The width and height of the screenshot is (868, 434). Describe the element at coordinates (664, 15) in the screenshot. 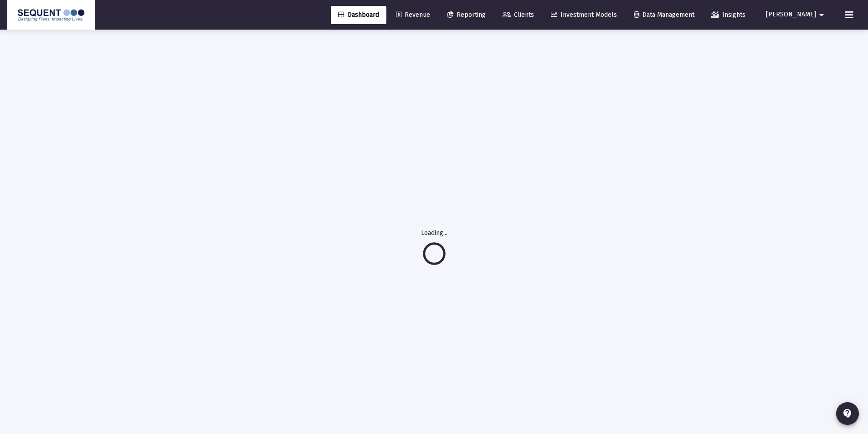

I see `a: Data Management` at that location.